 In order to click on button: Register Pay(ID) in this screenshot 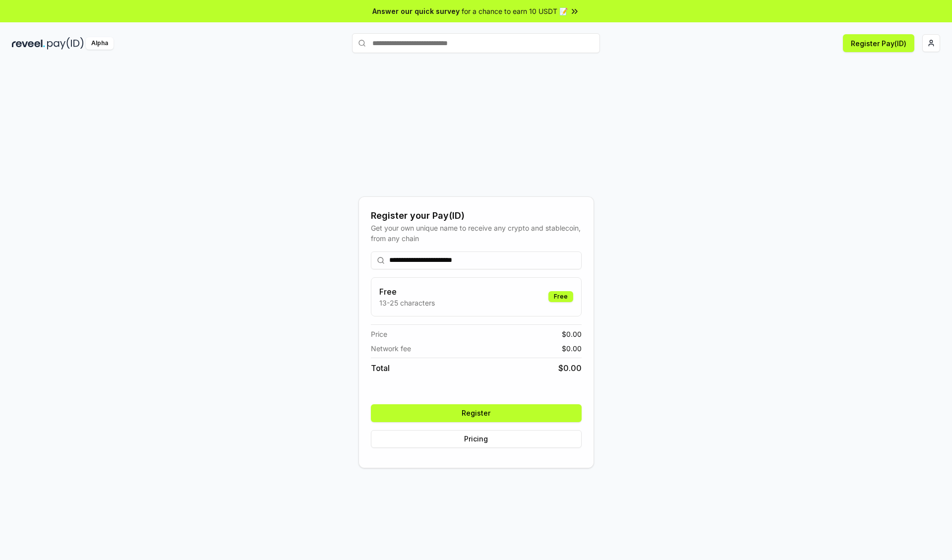, I will do `click(879, 43)`.